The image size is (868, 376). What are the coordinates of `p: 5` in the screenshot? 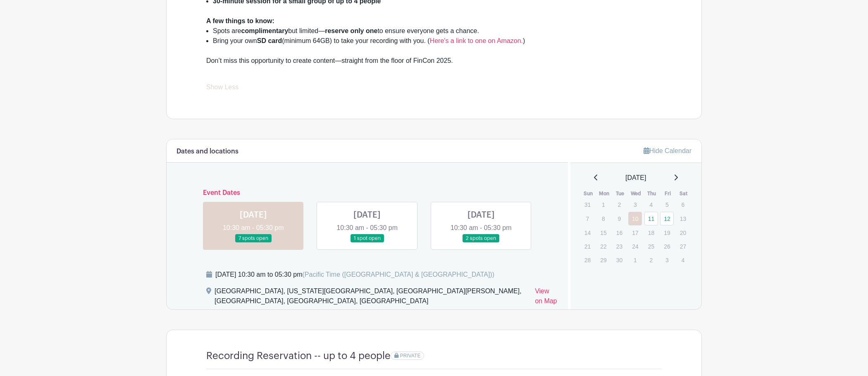 It's located at (667, 204).